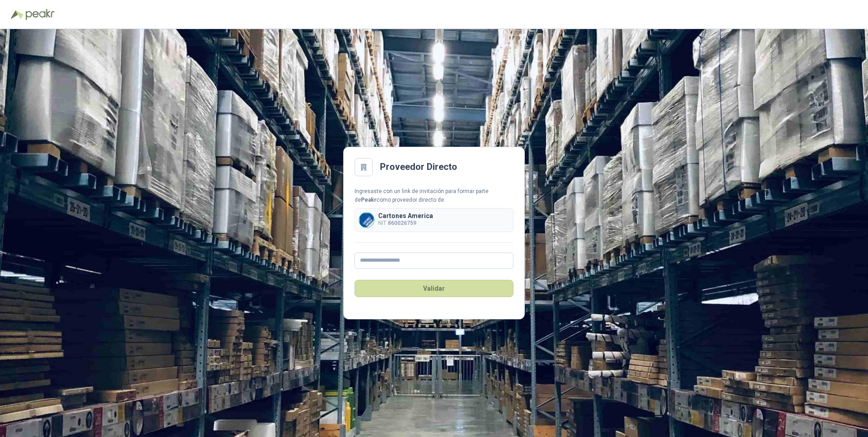 This screenshot has width=868, height=437. Describe the element at coordinates (405, 216) in the screenshot. I see `p: Cartones America` at that location.